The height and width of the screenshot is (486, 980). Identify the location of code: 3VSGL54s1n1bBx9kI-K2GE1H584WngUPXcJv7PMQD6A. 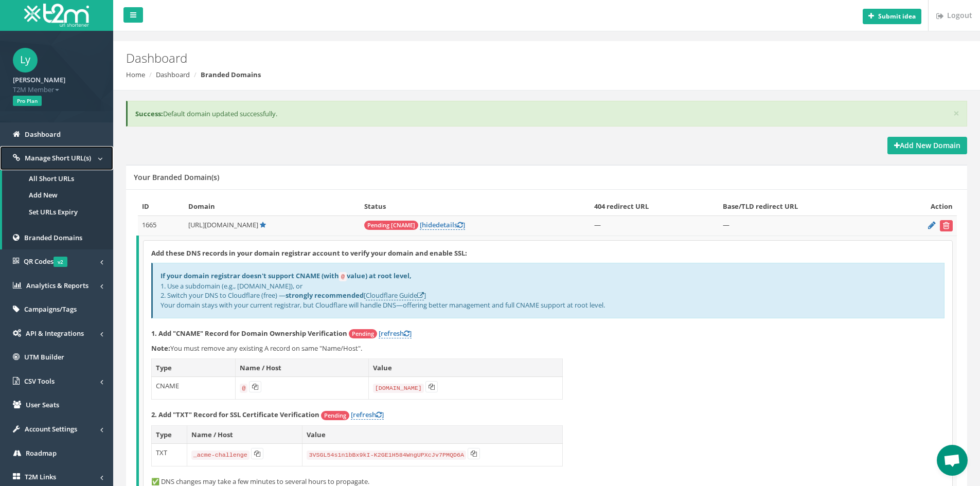
(387, 455).